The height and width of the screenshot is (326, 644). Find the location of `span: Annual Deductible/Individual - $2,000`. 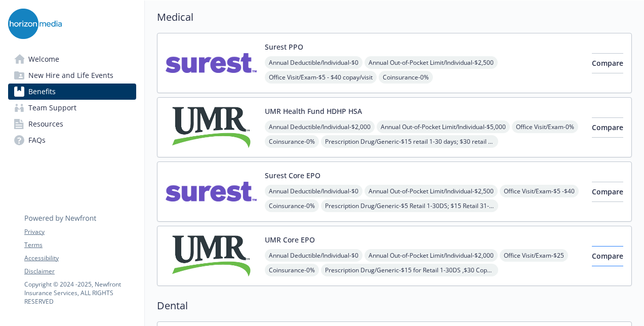

span: Annual Deductible/Individual - $2,000 is located at coordinates (319, 126).